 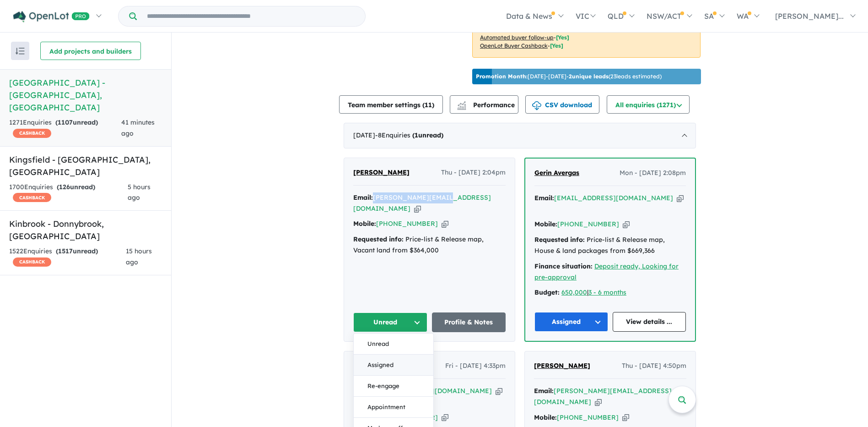 I want to click on strong: Budget:, so click(x=547, y=292).